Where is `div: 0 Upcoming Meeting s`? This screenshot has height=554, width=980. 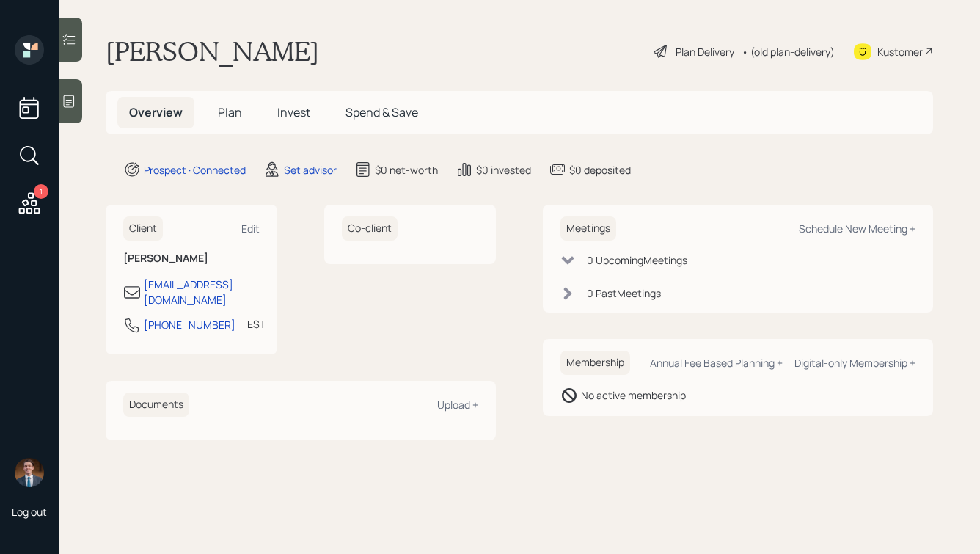 div: 0 Upcoming Meeting s is located at coordinates (637, 260).